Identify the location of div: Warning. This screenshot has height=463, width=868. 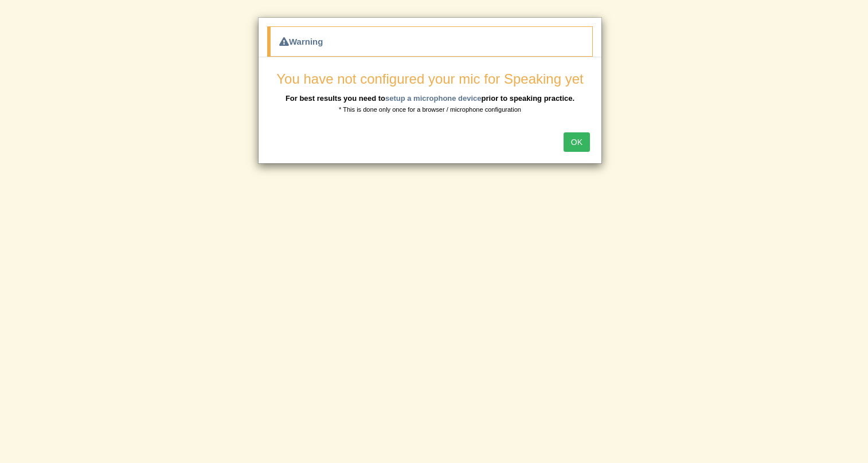
(430, 41).